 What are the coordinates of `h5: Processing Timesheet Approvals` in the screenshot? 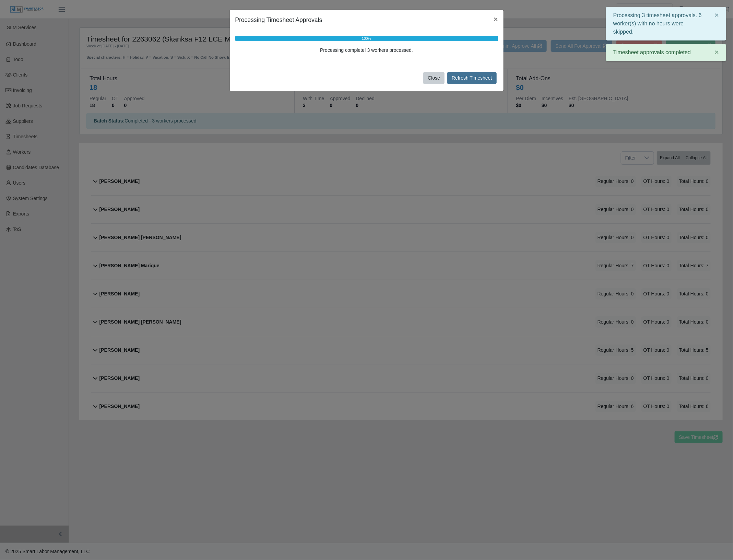 It's located at (279, 20).